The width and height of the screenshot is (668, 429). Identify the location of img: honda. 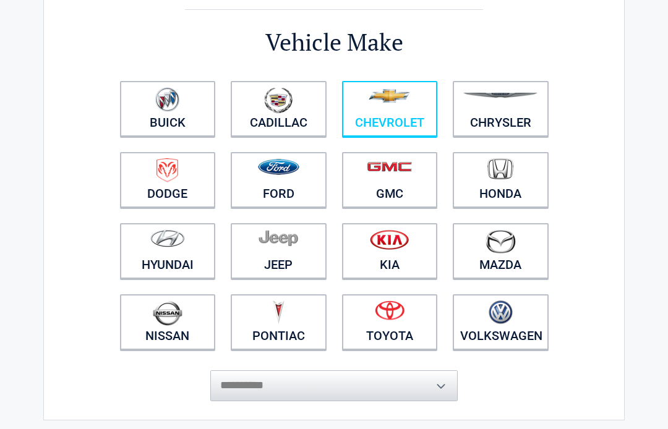
(500, 169).